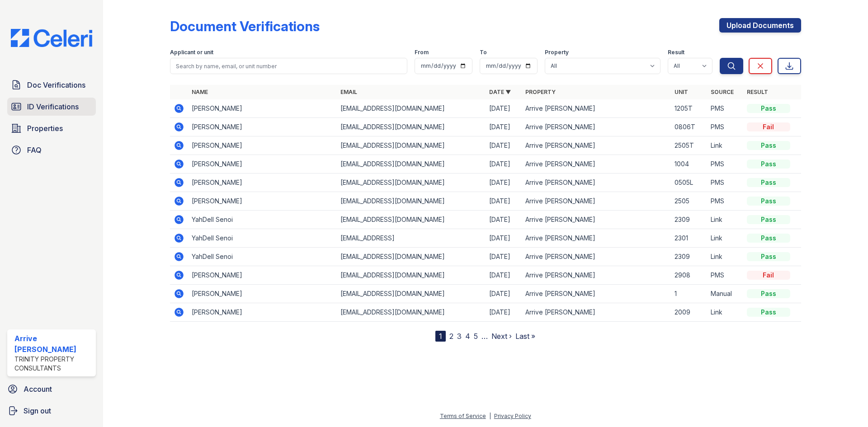  What do you see at coordinates (421, 53) in the screenshot?
I see `label: From` at bounding box center [421, 53].